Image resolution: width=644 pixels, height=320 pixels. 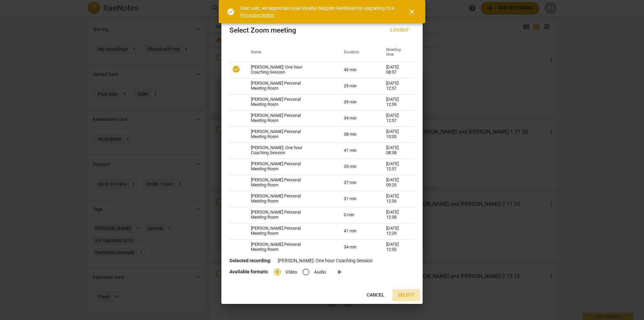 What do you see at coordinates (357, 199) in the screenshot?
I see `td: 31 min` at bounding box center [357, 199].